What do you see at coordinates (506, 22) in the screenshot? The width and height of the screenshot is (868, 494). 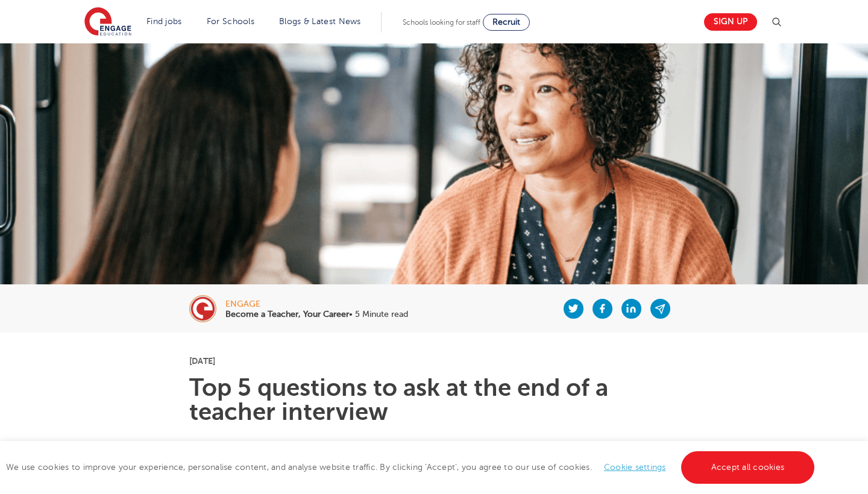 I see `span: Recruit` at bounding box center [506, 22].